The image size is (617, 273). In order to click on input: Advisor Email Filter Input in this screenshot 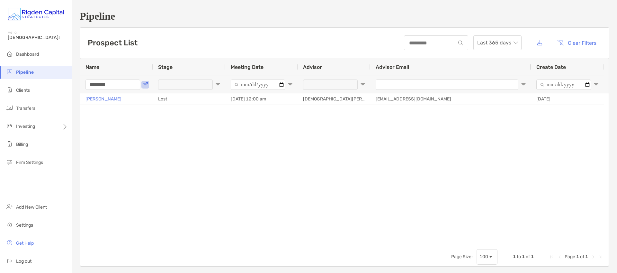, I will do `click(447, 85)`.